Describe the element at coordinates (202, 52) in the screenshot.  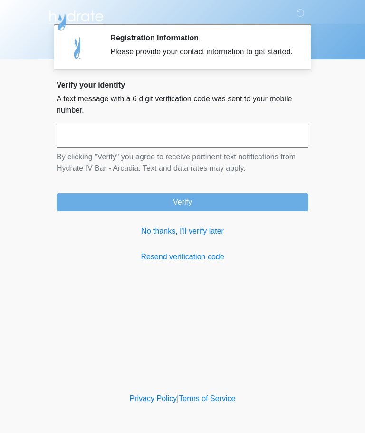
I see `div: Please provide your contact information to get started.` at that location.